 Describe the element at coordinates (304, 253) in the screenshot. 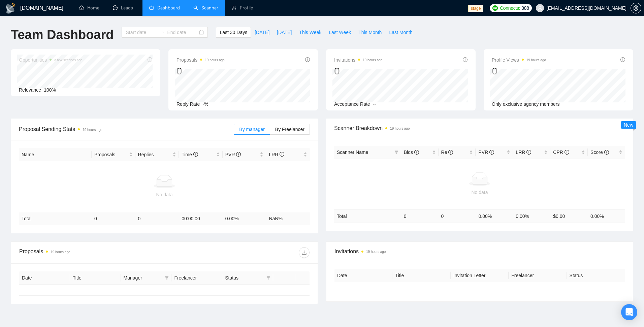

I see `span: download` at that location.